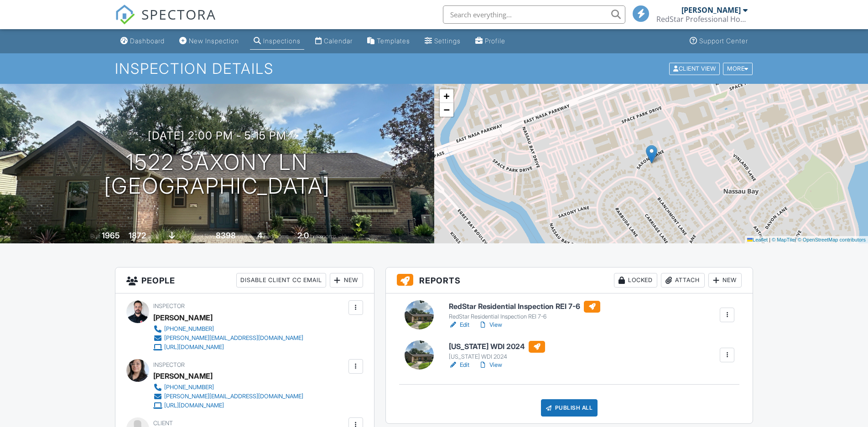  Describe the element at coordinates (393, 41) in the screenshot. I see `div: Templates` at that location.